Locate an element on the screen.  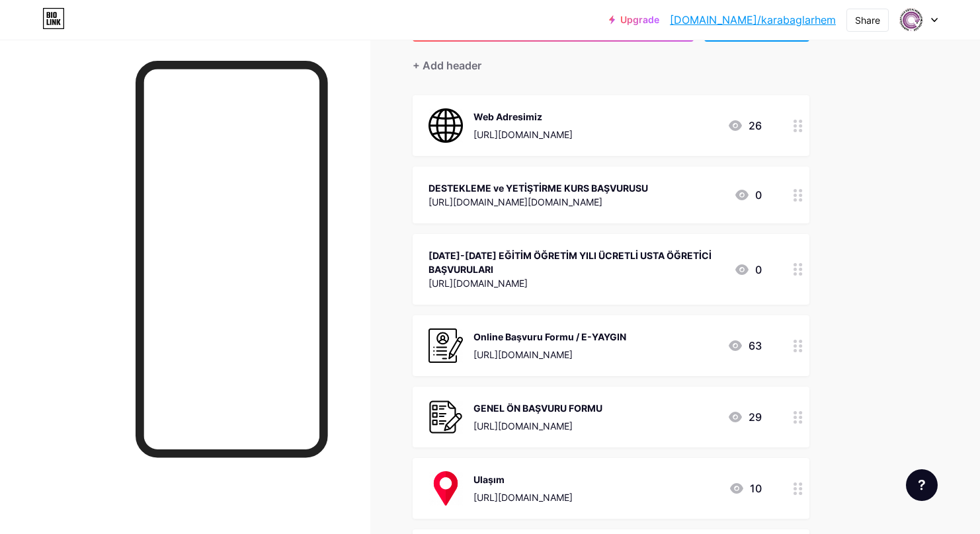
img: karabaglarhem is located at coordinates (911, 20).